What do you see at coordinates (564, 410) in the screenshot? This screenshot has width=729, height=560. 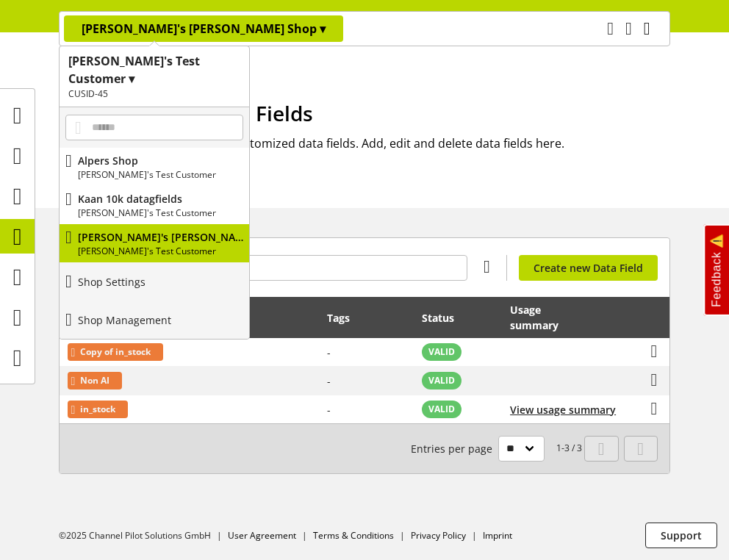 I see `button: View usage summary` at bounding box center [564, 410].